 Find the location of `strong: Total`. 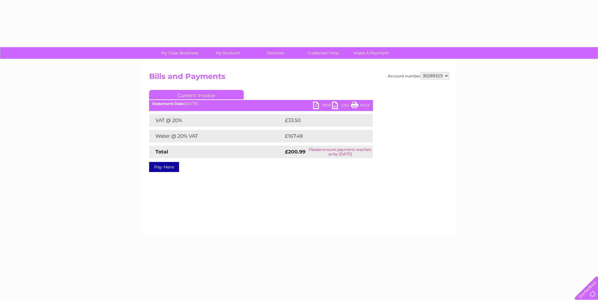

strong: Total is located at coordinates (162, 152).